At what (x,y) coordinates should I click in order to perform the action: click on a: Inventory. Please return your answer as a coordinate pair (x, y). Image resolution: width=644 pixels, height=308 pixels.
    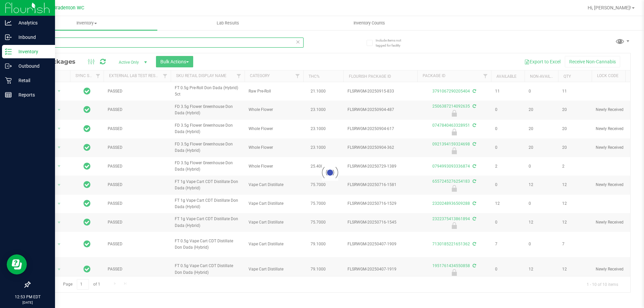
    Looking at the image, I should click on (87, 23).